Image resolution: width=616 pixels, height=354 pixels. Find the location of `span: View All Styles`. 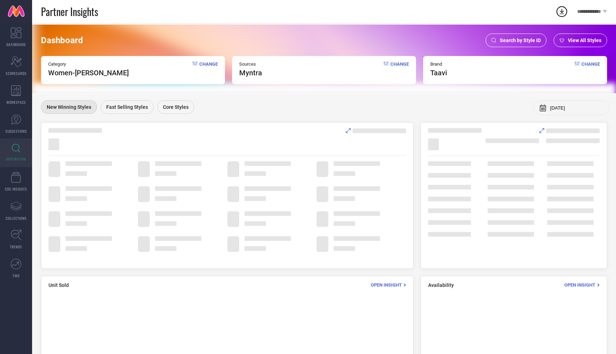

span: View All Styles is located at coordinates (585, 40).